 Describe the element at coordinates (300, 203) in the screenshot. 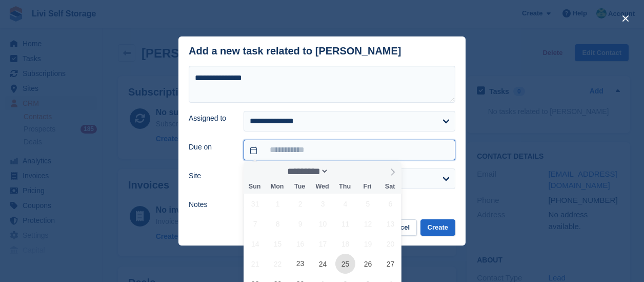

I see `span: September 2, 2025` at that location.